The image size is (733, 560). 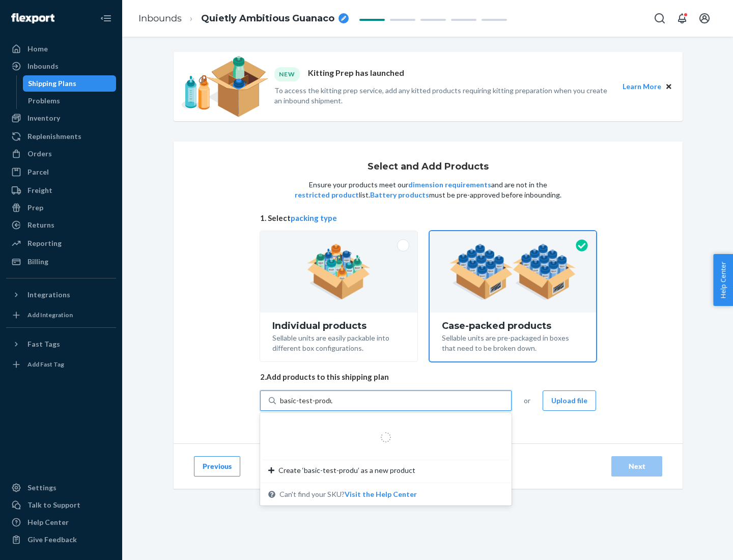 What do you see at coordinates (38, 172) in the screenshot?
I see `div: Parcel` at bounding box center [38, 172].